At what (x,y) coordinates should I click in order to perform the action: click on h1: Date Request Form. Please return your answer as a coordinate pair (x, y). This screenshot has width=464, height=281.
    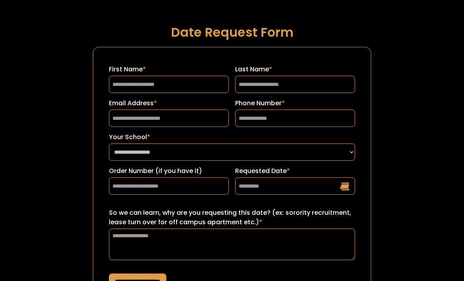
    Looking at the image, I should click on (232, 32).